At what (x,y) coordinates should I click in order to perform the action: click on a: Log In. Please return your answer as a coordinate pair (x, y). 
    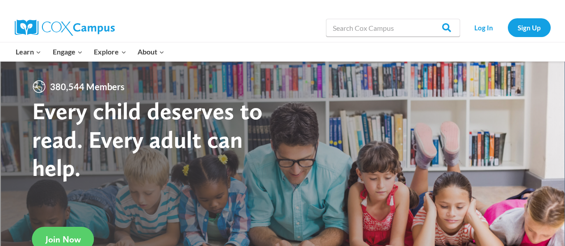
    Looking at the image, I should click on (484, 27).